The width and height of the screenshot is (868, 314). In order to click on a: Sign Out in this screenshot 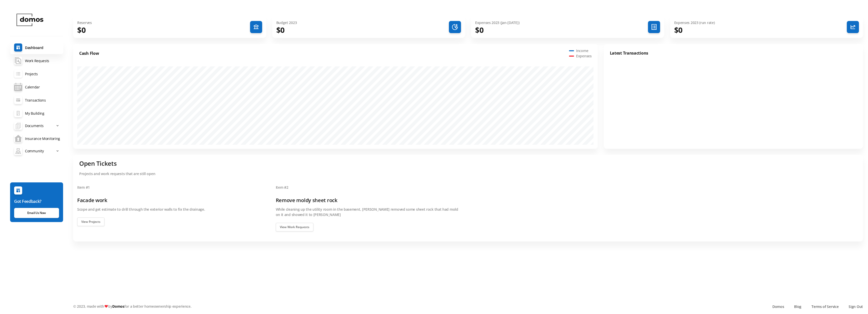, I will do `click(856, 306)`.